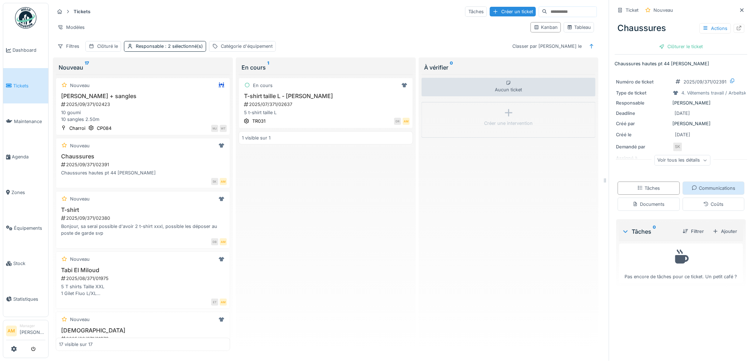 The height and width of the screenshot is (361, 756). Describe the element at coordinates (26, 50) in the screenshot. I see `a: Dashboard` at that location.